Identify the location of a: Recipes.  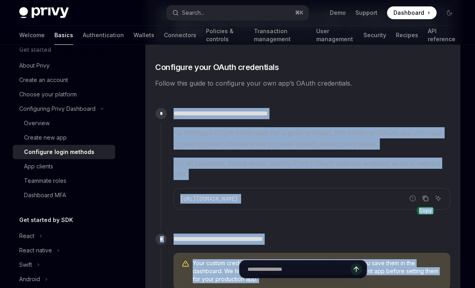
(407, 35).